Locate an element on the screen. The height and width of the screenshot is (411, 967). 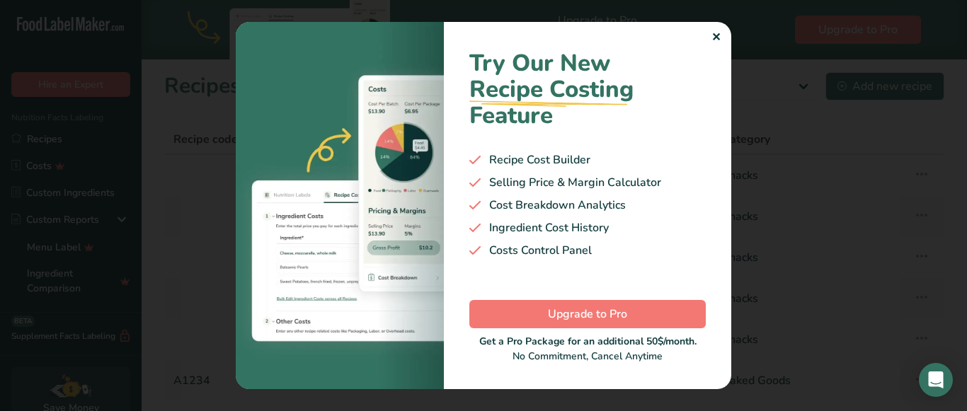
div: Cost Breakdown Analytics is located at coordinates (588, 205).